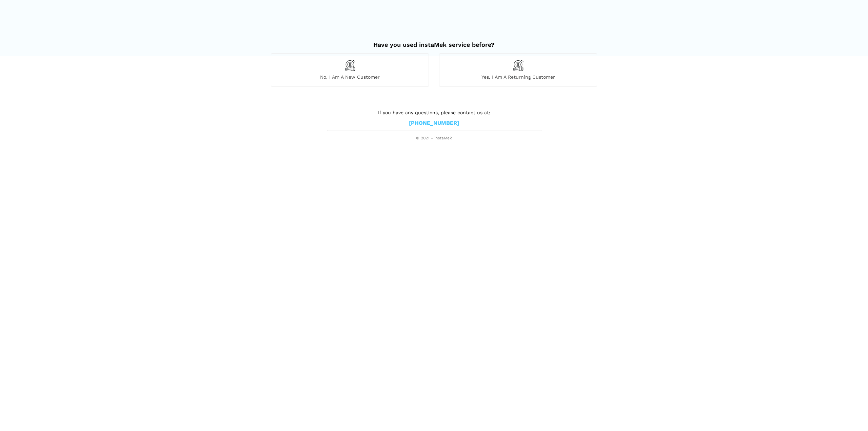  Describe the element at coordinates (350, 77) in the screenshot. I see `span: No, I am a new customer` at that location.